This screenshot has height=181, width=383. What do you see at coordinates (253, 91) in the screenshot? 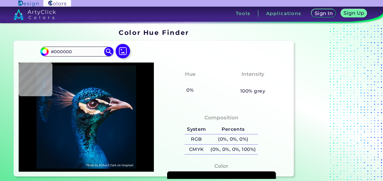
I see `h5: 100% grey` at bounding box center [253, 91].